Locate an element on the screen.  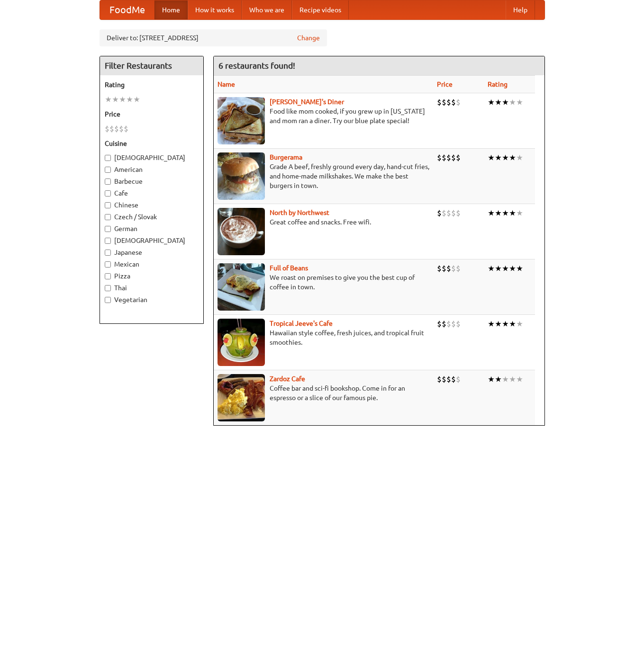
a: Home is located at coordinates (171, 10).